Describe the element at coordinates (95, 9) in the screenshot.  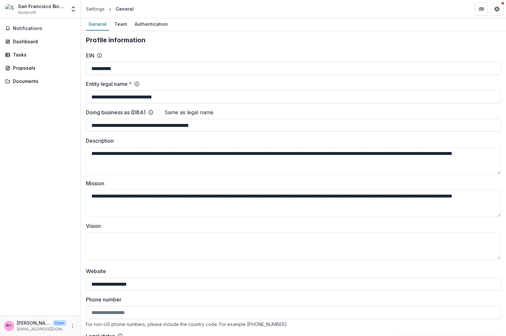
I see `a: Settings` at that location.